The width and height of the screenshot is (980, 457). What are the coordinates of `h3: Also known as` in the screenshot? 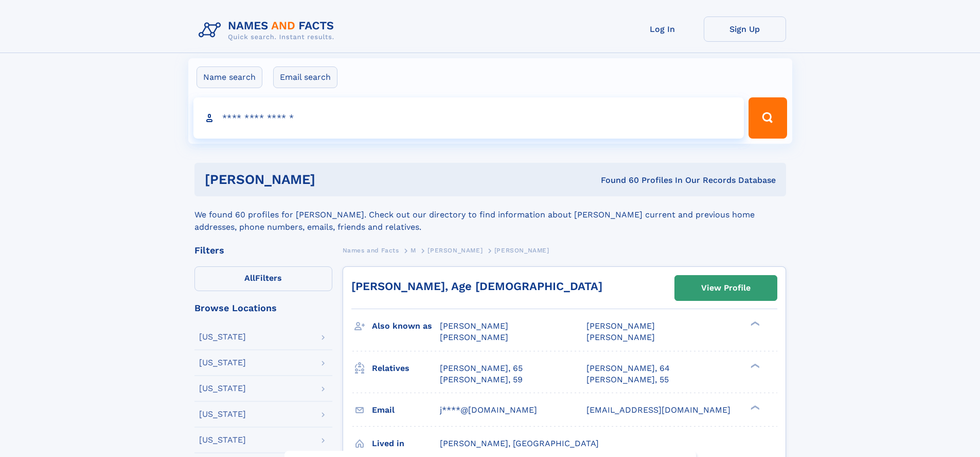 It's located at (406, 326).